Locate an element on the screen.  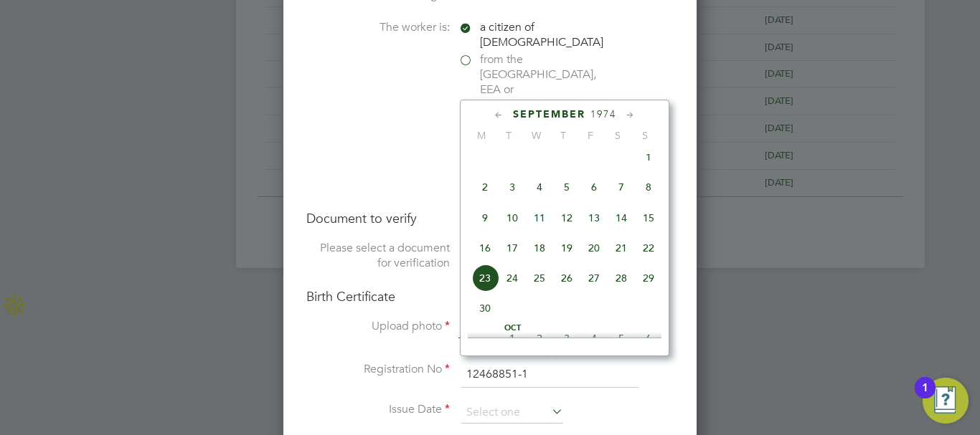
h4: Birth Certificate is located at coordinates (490, 296).